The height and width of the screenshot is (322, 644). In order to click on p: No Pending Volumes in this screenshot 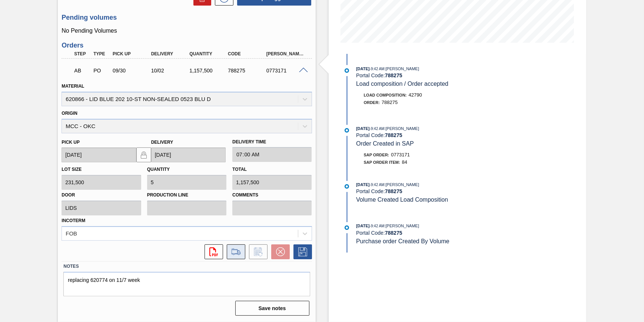, I will do `click(186, 31)`.